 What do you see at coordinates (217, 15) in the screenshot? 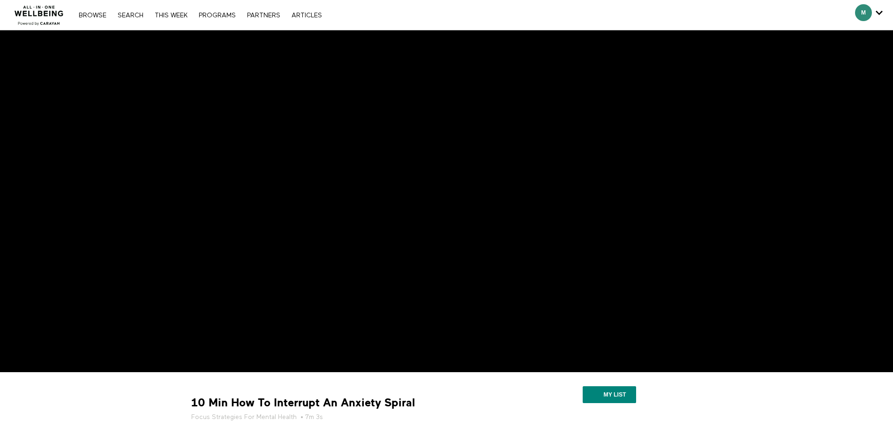
I see `a: PROGRAMS` at bounding box center [217, 15].